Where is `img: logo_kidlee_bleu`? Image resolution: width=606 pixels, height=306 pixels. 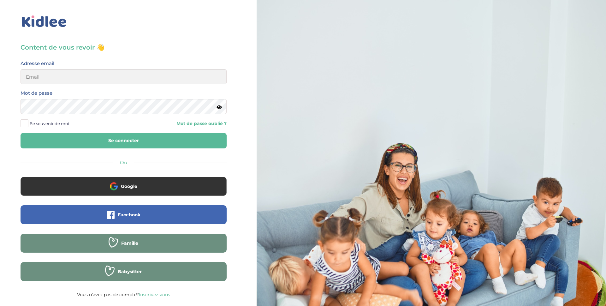
img: logo_kidlee_bleu is located at coordinates (44, 21).